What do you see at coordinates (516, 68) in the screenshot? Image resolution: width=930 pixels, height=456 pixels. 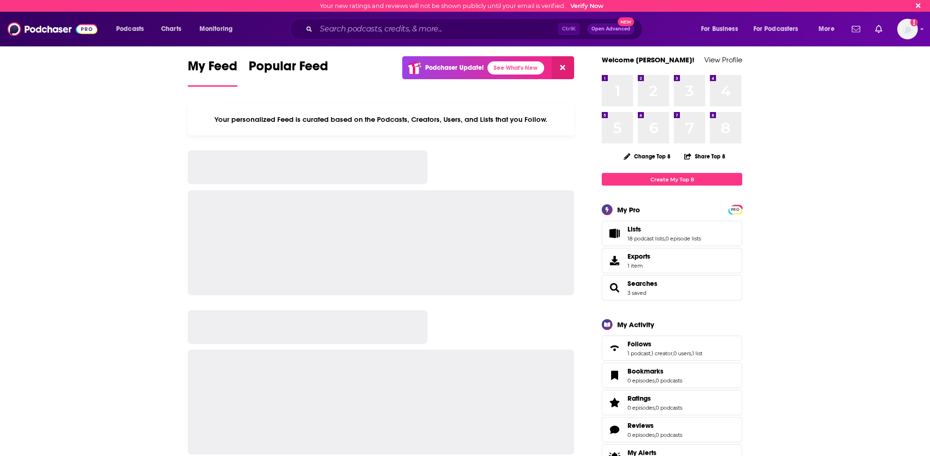 I see `a: See What's New` at bounding box center [516, 68].